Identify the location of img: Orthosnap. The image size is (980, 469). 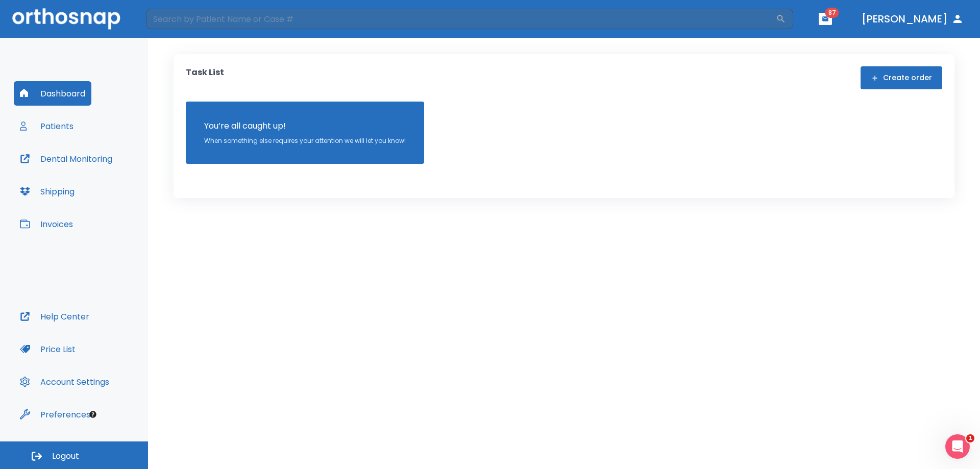
(66, 19).